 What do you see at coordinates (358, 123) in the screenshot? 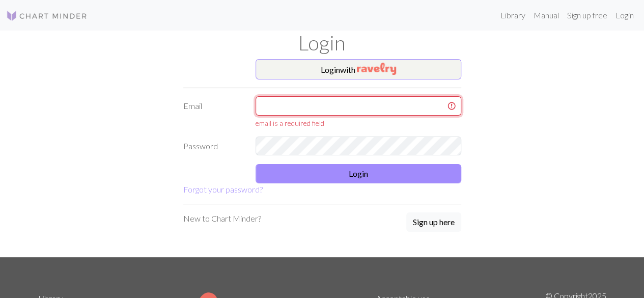
I see `div: email is a required field` at bounding box center [358, 123].